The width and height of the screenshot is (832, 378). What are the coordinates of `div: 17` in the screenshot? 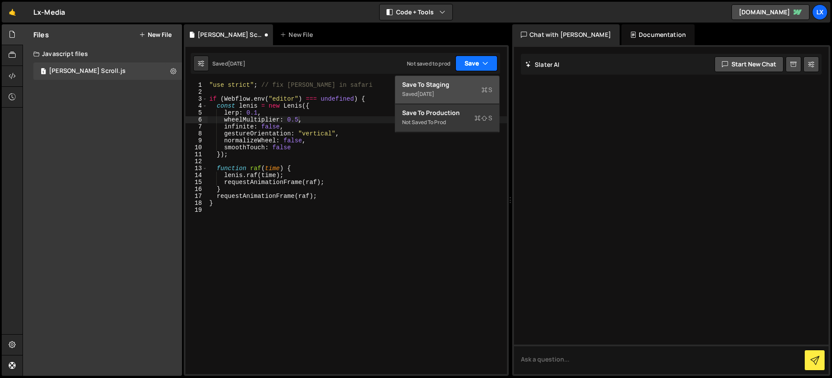 It's located at (196, 196).